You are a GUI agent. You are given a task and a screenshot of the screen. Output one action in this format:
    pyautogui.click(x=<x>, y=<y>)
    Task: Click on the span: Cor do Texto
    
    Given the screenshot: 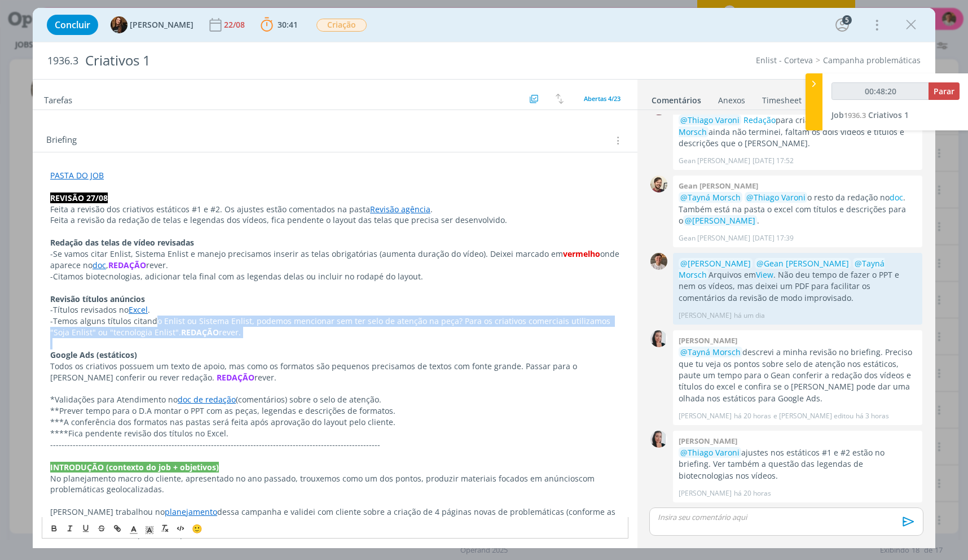 What is the action you would take?
    pyautogui.click(x=134, y=528)
    